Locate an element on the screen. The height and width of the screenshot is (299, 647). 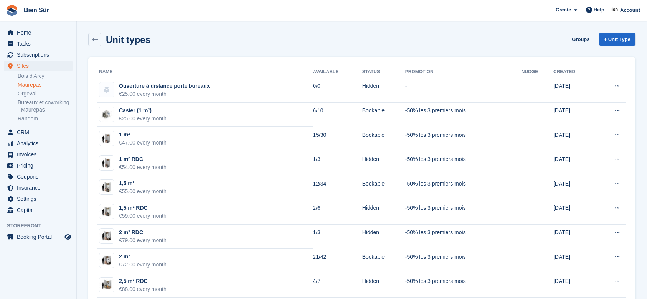
th: Available is located at coordinates (337, 72).